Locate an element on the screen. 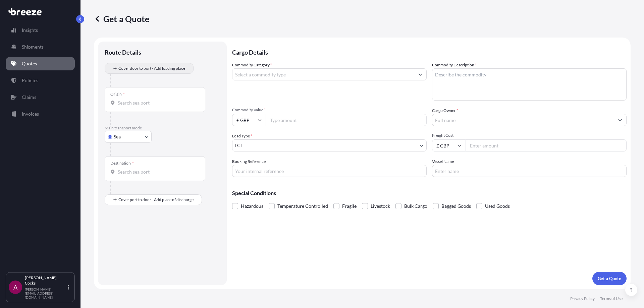 The height and width of the screenshot is (308, 644). a: Policies is located at coordinates (41, 80).